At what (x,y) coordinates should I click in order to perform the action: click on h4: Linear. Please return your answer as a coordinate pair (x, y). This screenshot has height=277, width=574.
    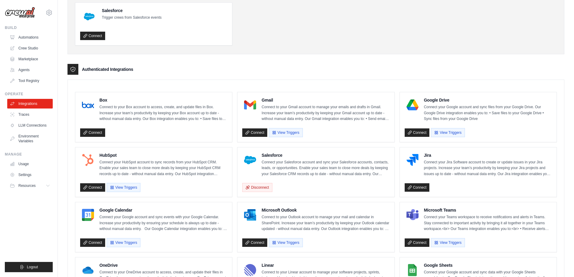
    Looking at the image, I should click on (326, 265).